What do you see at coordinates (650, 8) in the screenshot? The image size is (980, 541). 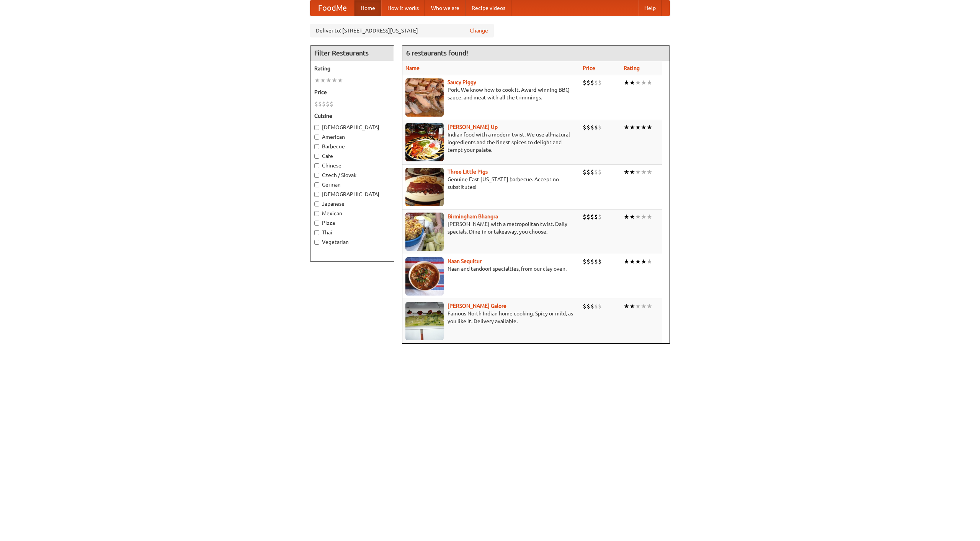 I see `a: Help` at bounding box center [650, 8].